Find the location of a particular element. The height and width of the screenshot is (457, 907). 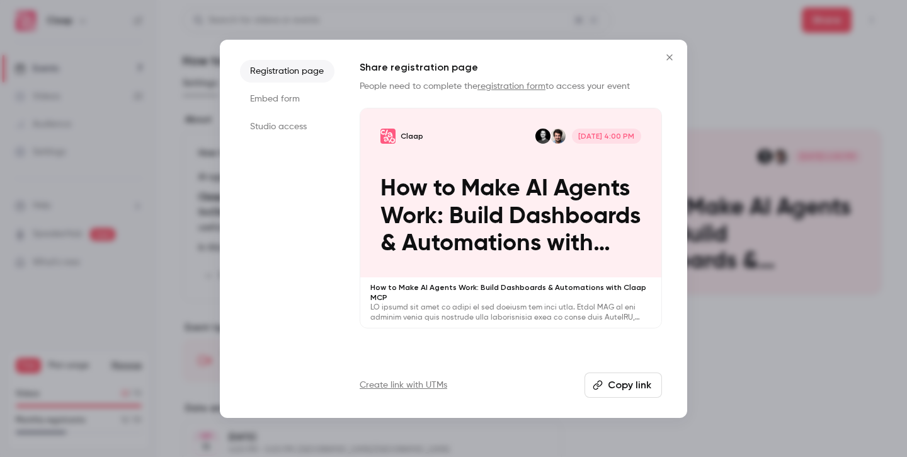

li: Studio access is located at coordinates (287, 127).